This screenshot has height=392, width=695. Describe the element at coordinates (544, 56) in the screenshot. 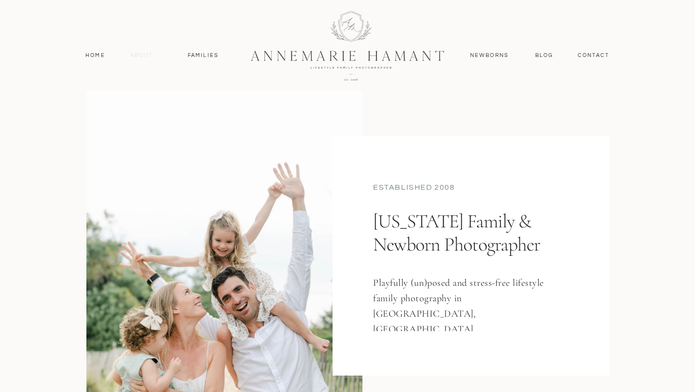

I see `nav: Blog` at that location.